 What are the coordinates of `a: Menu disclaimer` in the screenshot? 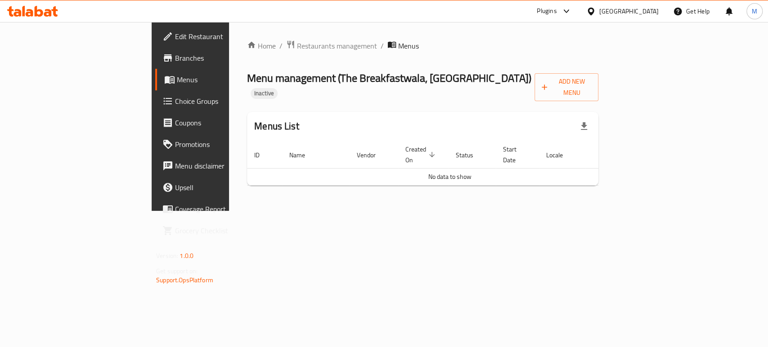 It's located at (217, 166).